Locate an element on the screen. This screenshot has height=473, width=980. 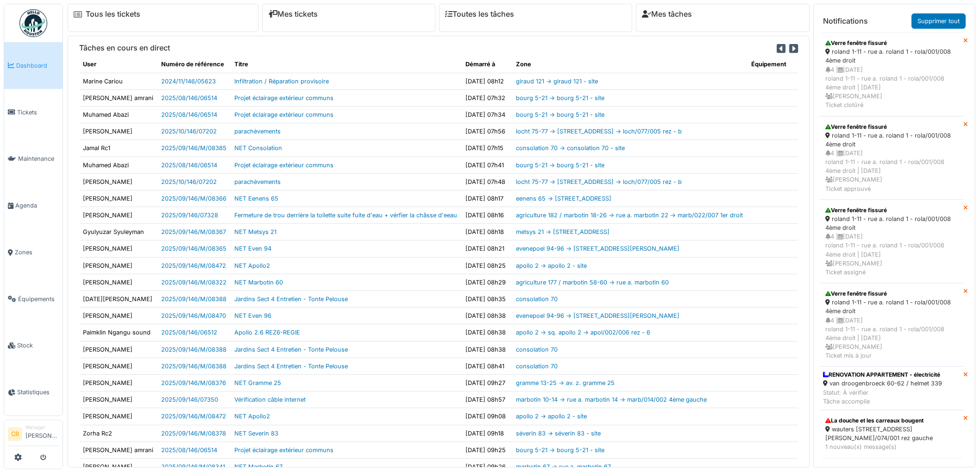
a: Fermeture de trou derrière la toilette suite fuite d'eau + vérfier la châsse d'eeau is located at coordinates (345, 215).